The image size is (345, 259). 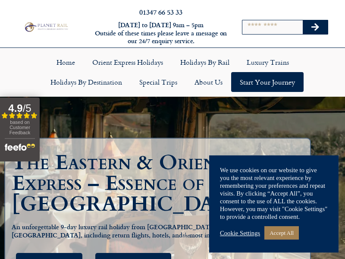 What do you see at coordinates (268, 82) in the screenshot?
I see `a: Start your Journey` at bounding box center [268, 82].